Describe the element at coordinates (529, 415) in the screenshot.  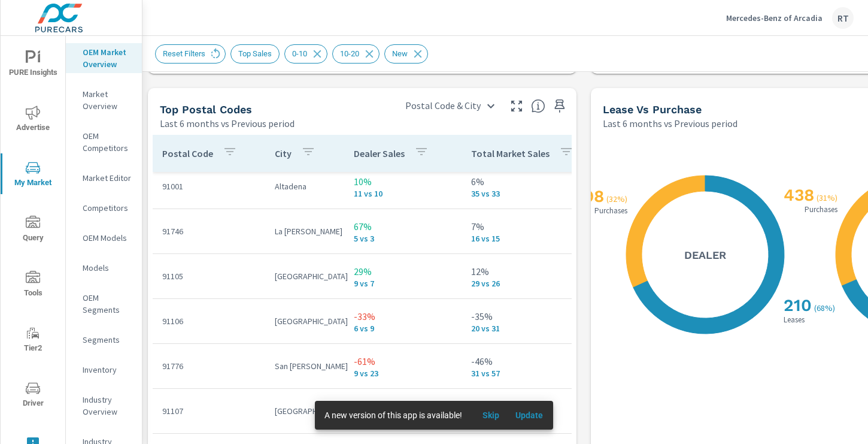
I see `span: Update` at that location.